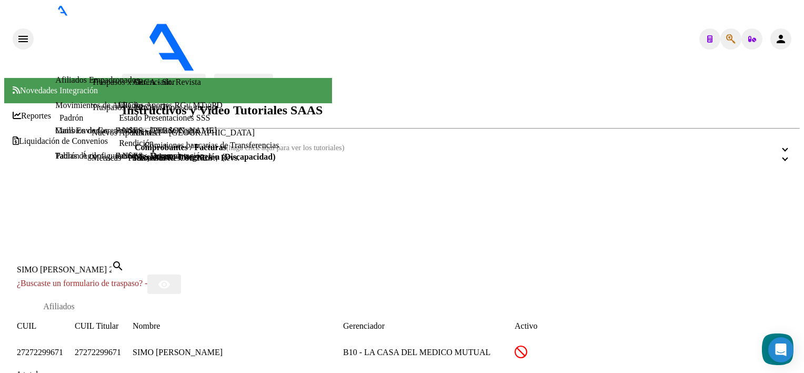  I want to click on span: CUIL Titular, so click(96, 325).